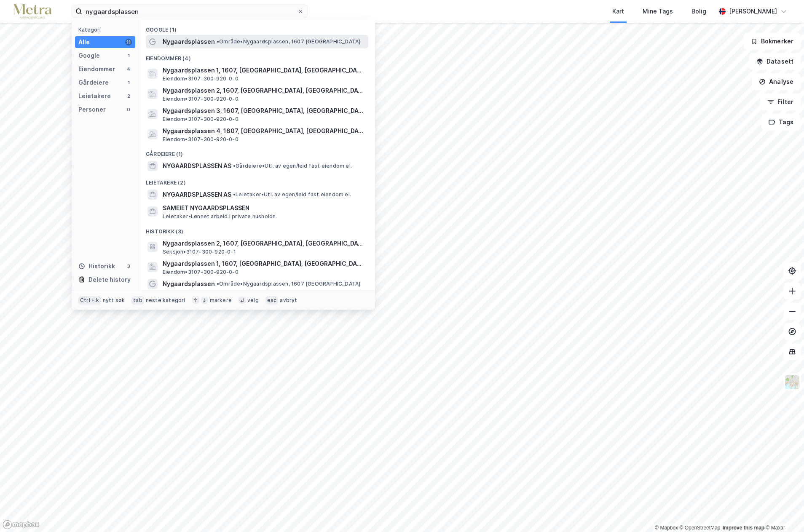  What do you see at coordinates (257, 151) in the screenshot?
I see `div: Gårdeiere (1)` at bounding box center [257, 151].